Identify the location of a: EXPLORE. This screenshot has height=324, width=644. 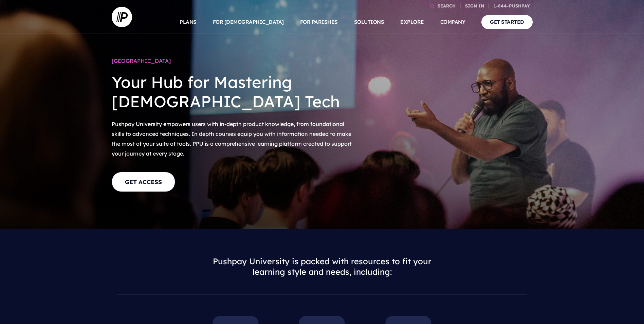
(412, 22).